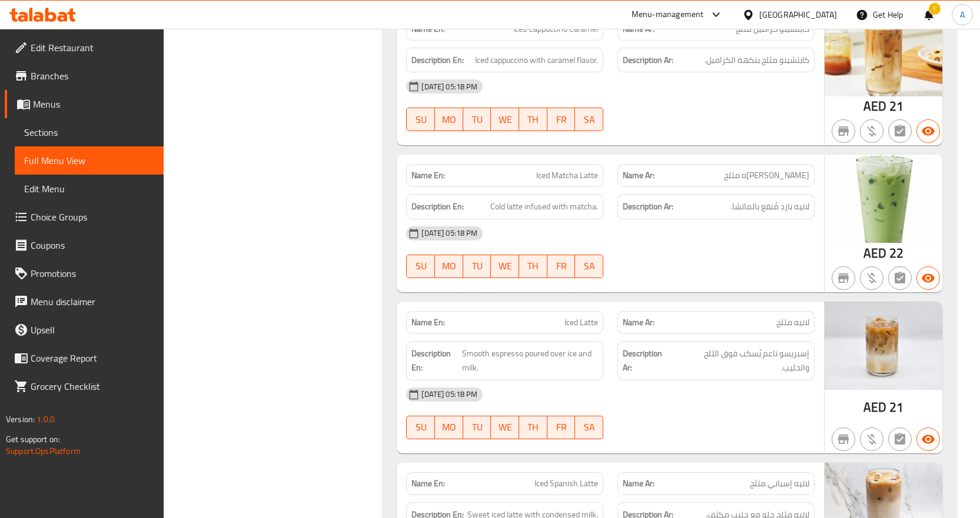 The image size is (980, 518). I want to click on span: Branches, so click(92, 76).